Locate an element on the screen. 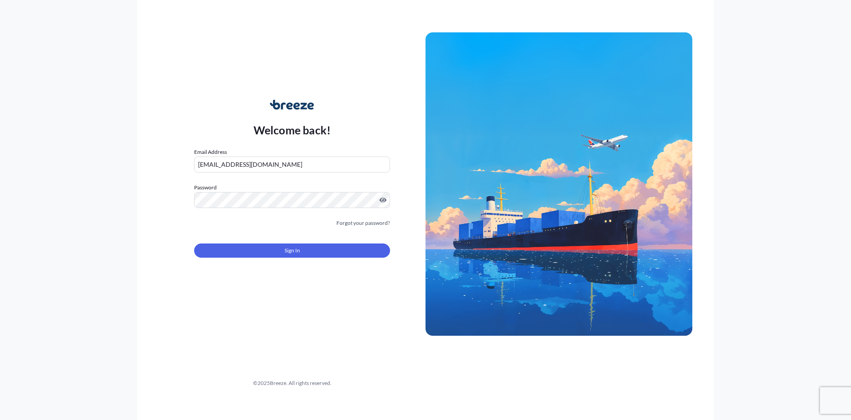 This screenshot has width=851, height=420. div: © 2025 Breeze. All rights reserved. is located at coordinates (292, 383).